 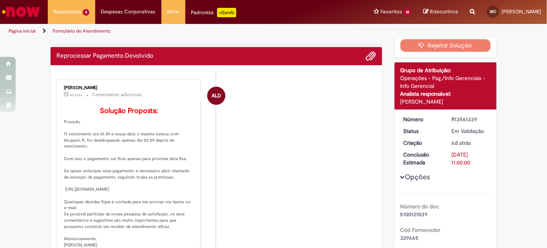 What do you see at coordinates (117, 94) in the screenshot?
I see `small: Comentários adicionais` at bounding box center [117, 94].